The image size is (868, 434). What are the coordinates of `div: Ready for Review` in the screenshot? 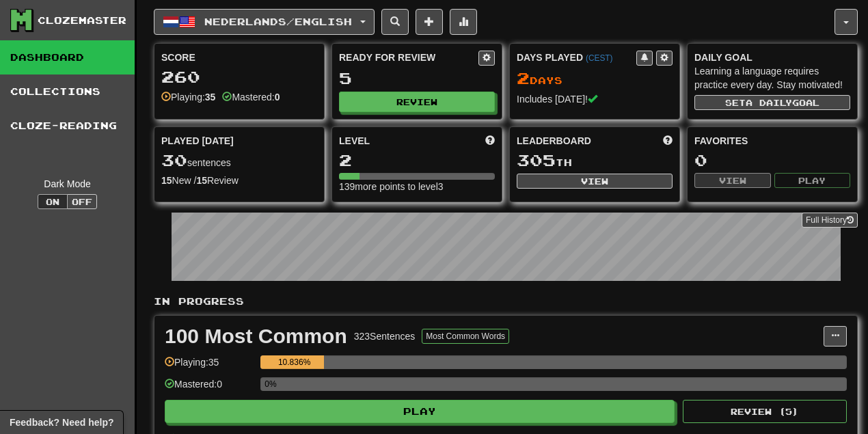 It's located at (408, 57).